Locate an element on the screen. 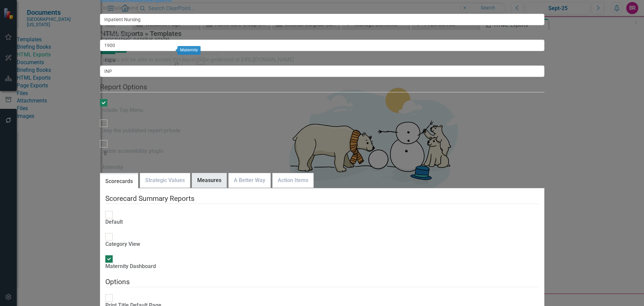 The width and height of the screenshot is (644, 306). legend: Report Options is located at coordinates (322, 87).